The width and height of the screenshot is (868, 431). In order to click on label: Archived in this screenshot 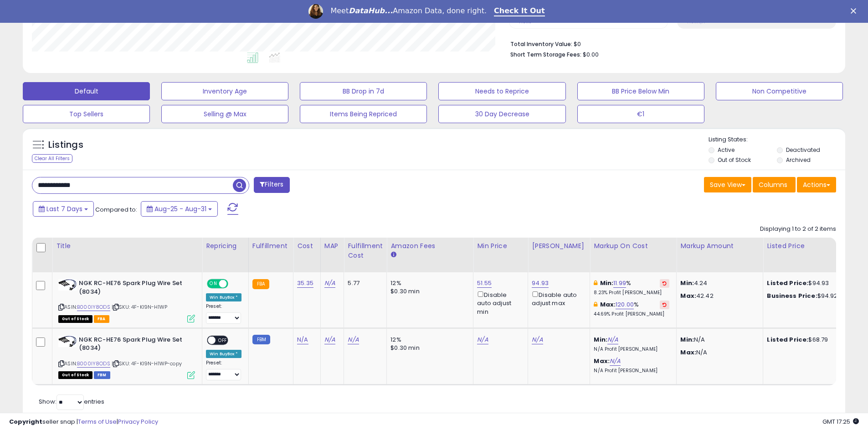, I will do `click(799, 160)`.